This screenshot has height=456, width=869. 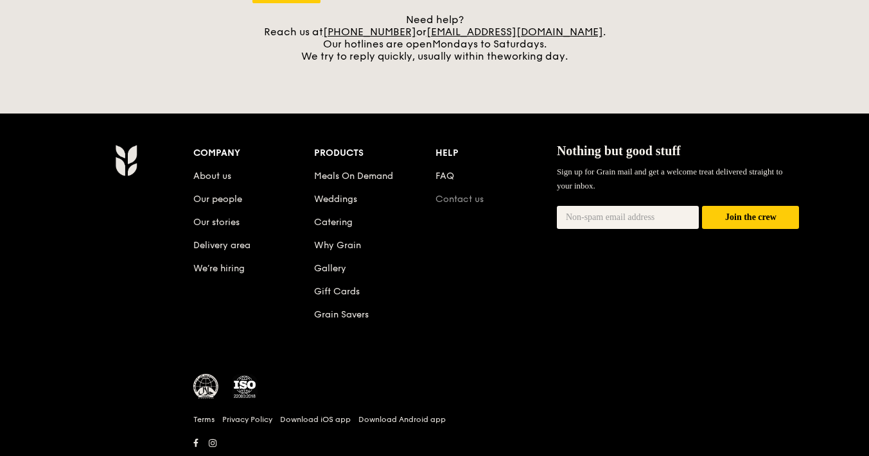 What do you see at coordinates (459, 199) in the screenshot?
I see `a: Contact us` at bounding box center [459, 199].